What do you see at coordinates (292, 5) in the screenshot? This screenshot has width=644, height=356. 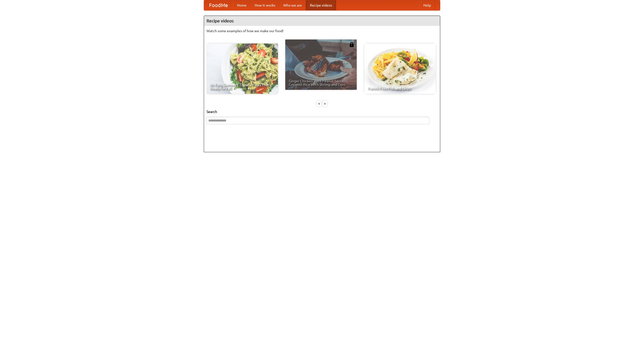 I see `a: Who we are` at bounding box center [292, 5].